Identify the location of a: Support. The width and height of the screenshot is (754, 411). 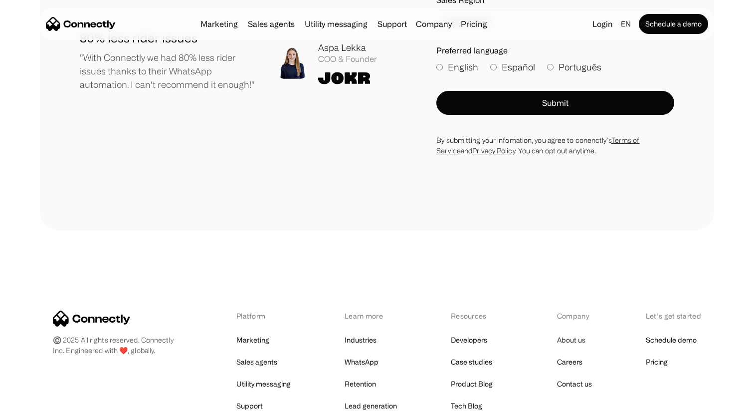
(392, 24).